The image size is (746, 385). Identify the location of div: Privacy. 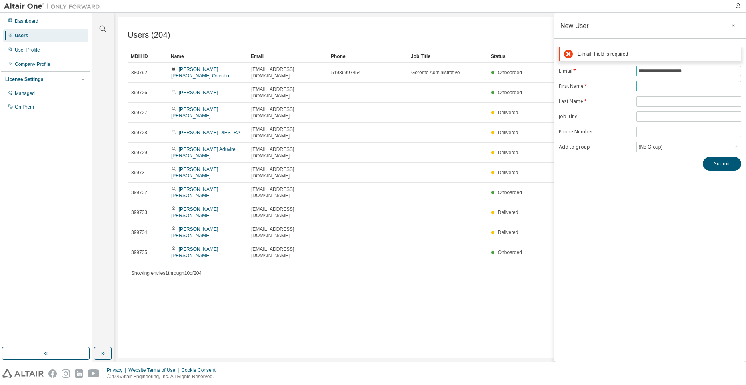
(118, 371).